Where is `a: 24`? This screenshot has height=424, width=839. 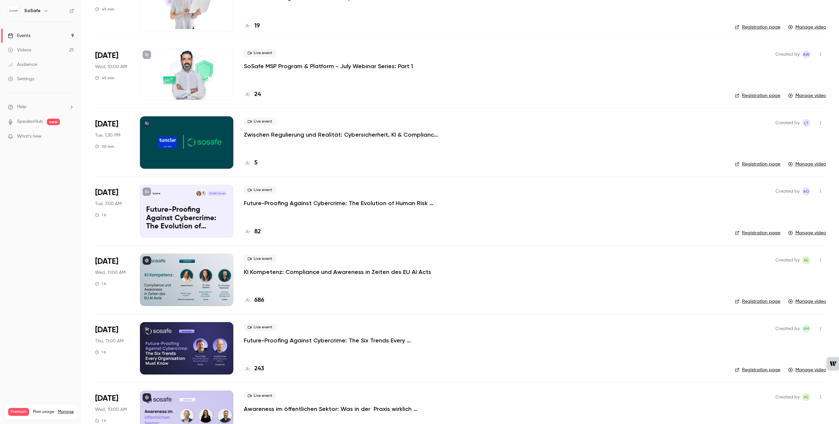
a: 24 is located at coordinates (252, 94).